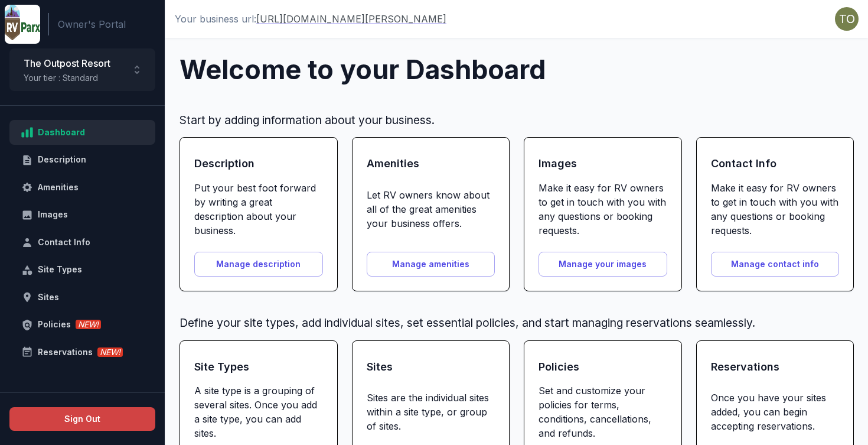  I want to click on div: Contact Info, so click(89, 242).